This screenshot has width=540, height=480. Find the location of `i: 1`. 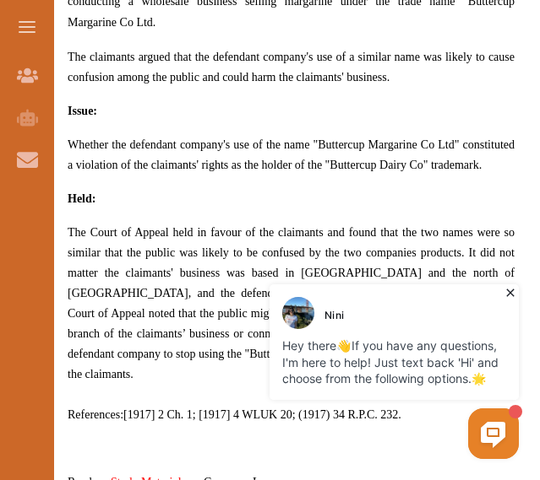

i: 1 is located at coordinates (381, 132).